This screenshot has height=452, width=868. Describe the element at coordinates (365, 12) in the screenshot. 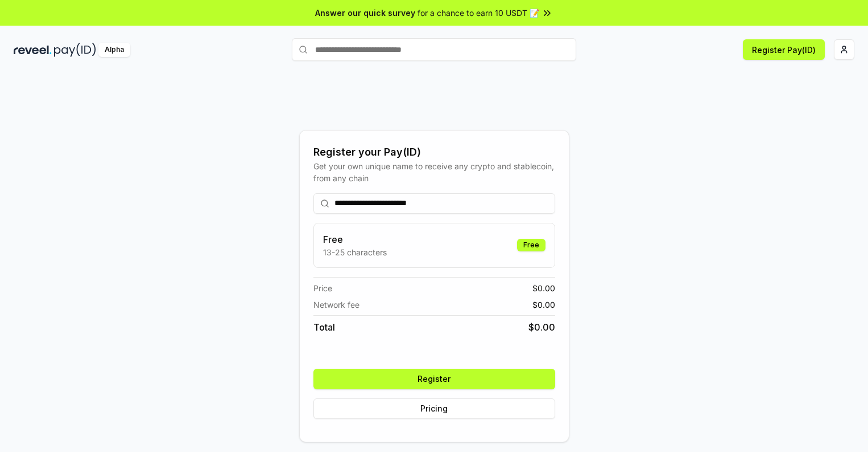

I see `span: Answer our quick survey` at that location.